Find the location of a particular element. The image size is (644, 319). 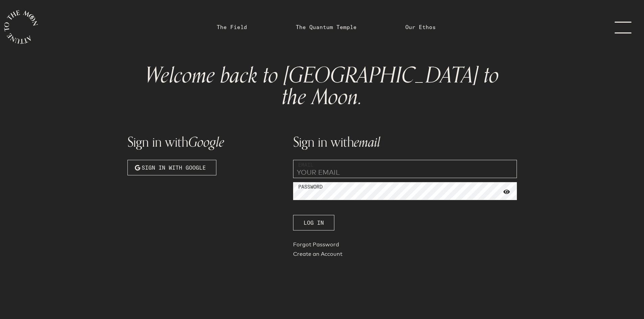

span: Google is located at coordinates (206, 142).